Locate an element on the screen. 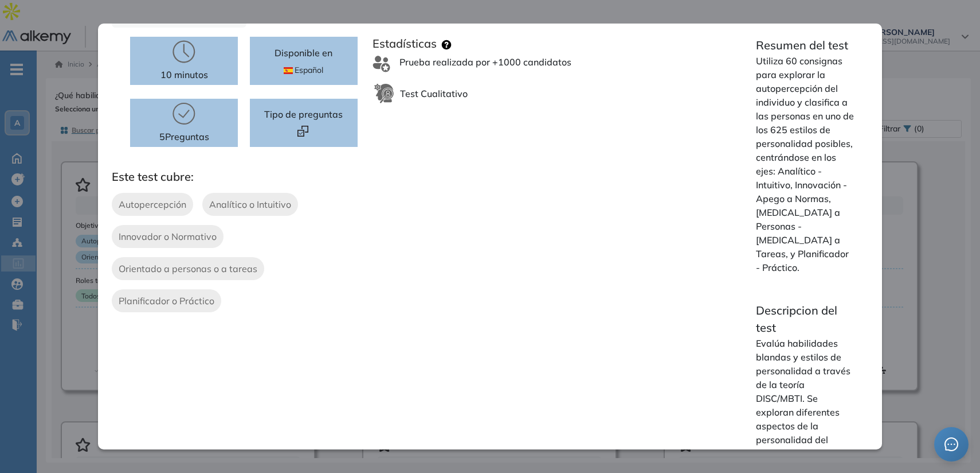 This screenshot has width=980, height=473. p: Descripcion del test is located at coordinates (806, 319).